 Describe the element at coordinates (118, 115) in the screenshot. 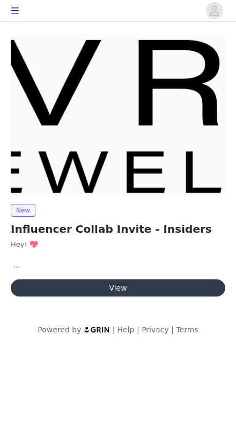

I see `img: Evry Jewels` at that location.